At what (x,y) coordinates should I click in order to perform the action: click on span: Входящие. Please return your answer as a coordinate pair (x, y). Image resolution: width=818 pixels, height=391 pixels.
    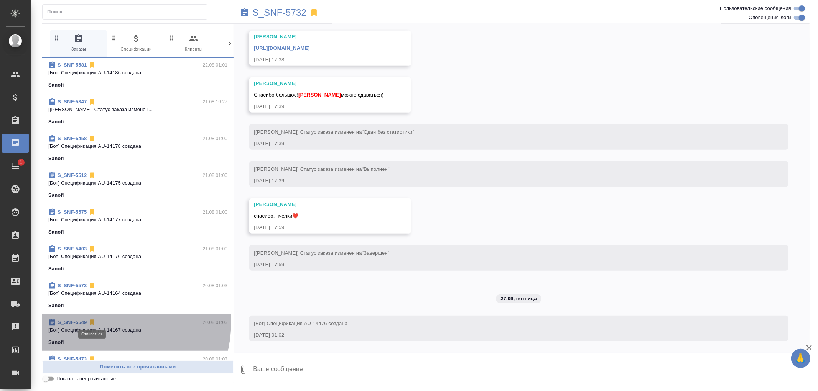
    Looking at the image, I should click on (251, 43).